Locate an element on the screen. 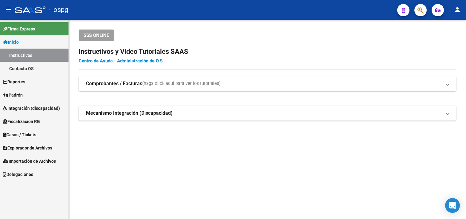 The height and width of the screenshot is (219, 466). mat-expansion-panel-header: Comprobantes / Facturas(haga click aquí para ver los tutoriales) is located at coordinates (267, 84).